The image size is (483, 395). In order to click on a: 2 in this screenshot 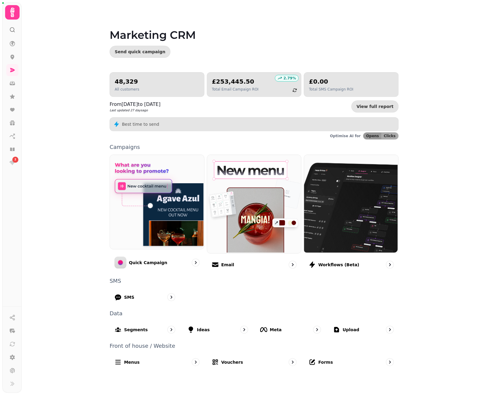, I will do `click(12, 163)`.